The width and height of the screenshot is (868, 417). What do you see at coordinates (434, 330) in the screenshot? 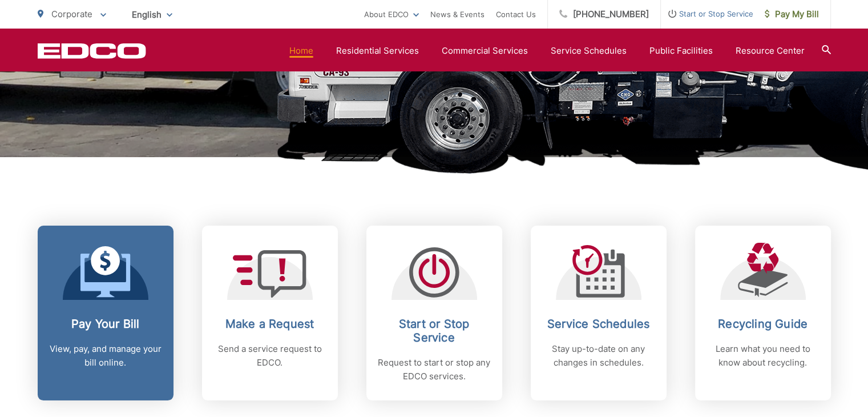
I see `h2: Start or Stop Service` at bounding box center [434, 330].